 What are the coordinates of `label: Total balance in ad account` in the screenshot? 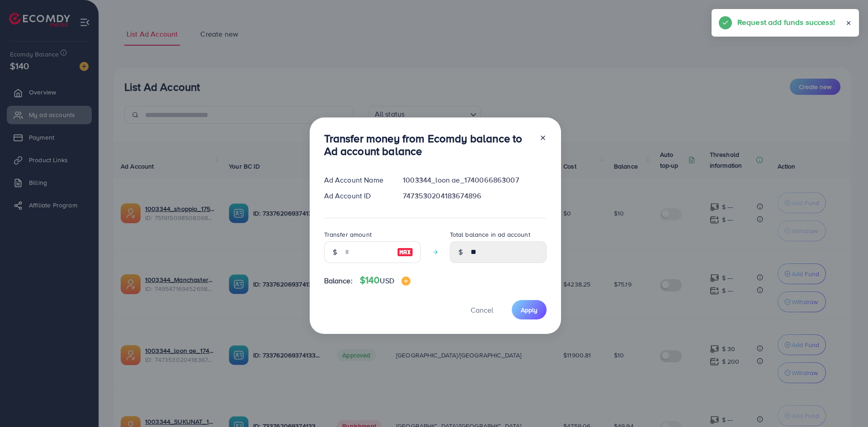 It's located at (490, 235).